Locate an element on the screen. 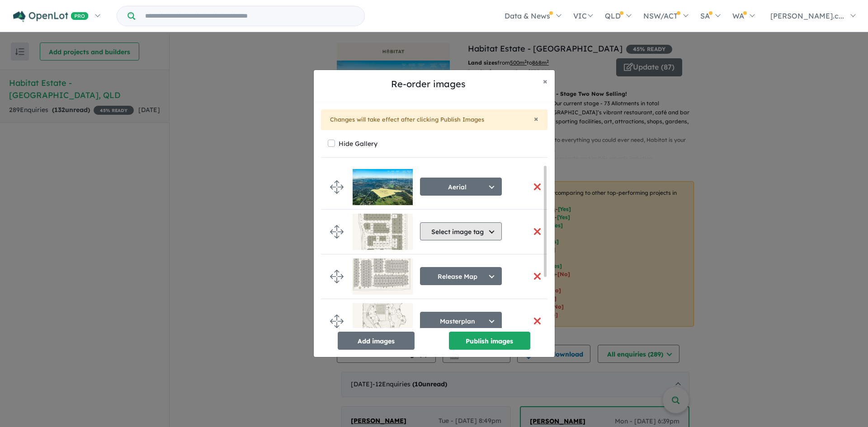 This screenshot has height=427, width=868. input: Try estate name, suburb, builder or developer is located at coordinates (249, 16).